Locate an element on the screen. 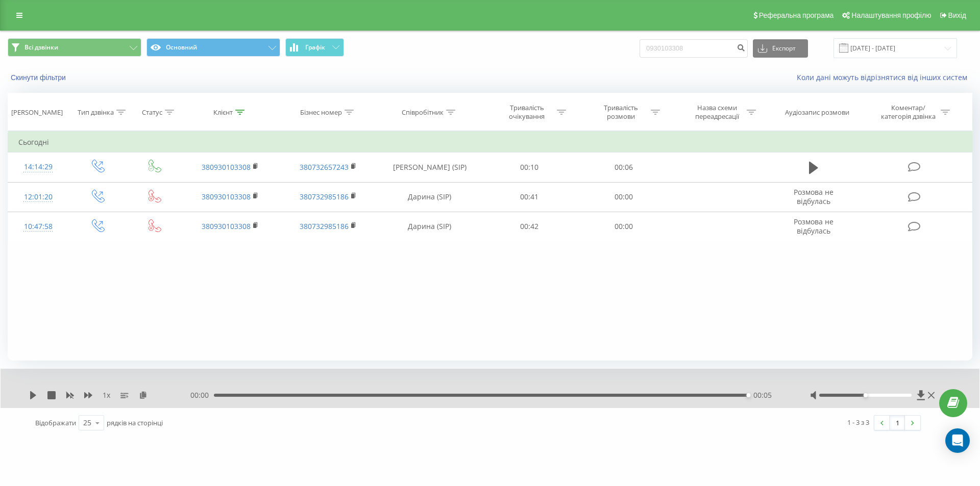  button: Графік is located at coordinates (315, 47).